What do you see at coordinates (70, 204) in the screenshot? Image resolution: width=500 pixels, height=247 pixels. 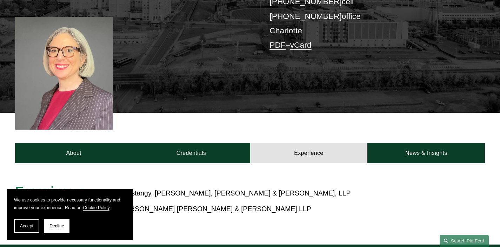 I see `p: We use cookies to provide necessary functionality and improve your experience. Read our .` at bounding box center [70, 204].